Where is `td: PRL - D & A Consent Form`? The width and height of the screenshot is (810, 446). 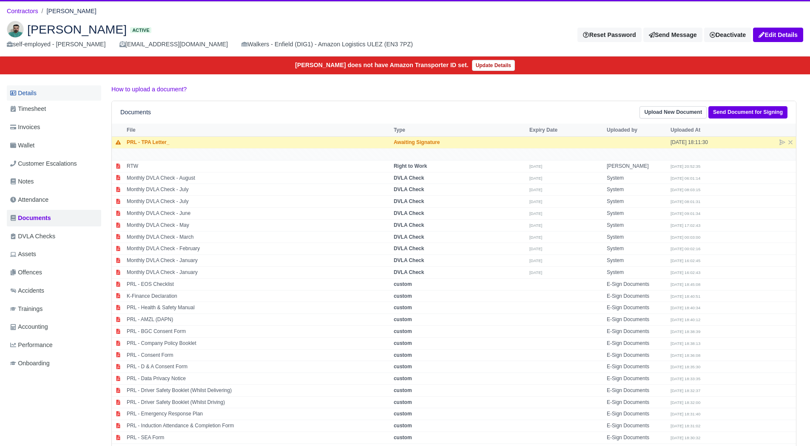
td: PRL - D & A Consent Form is located at coordinates (258, 367).